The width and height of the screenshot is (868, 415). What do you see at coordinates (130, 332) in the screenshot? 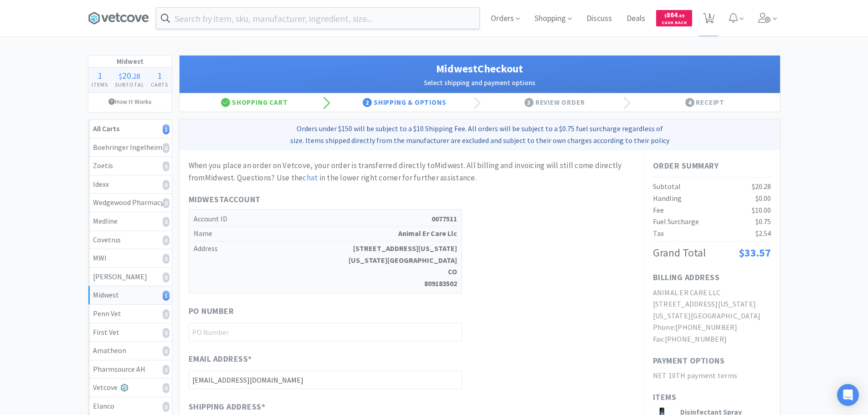
I see `a: First Vet0` at bounding box center [130, 332].